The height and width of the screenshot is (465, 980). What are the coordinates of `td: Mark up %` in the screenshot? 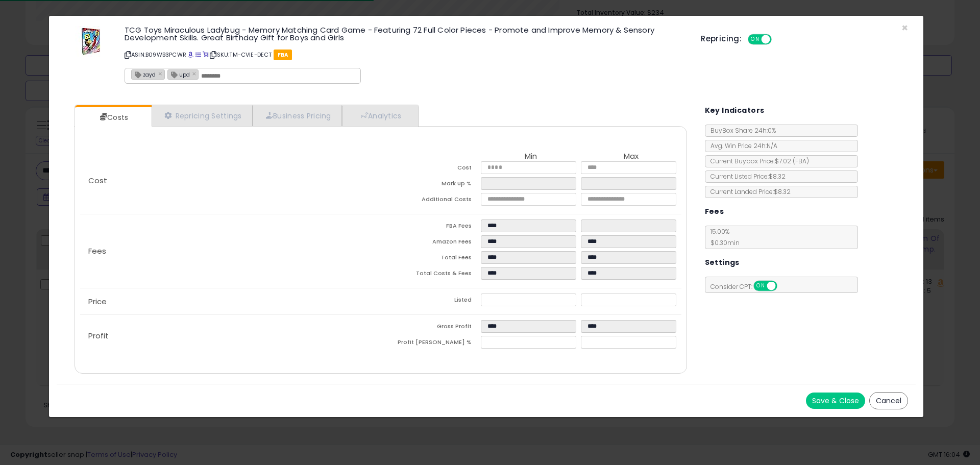 It's located at (431, 185).